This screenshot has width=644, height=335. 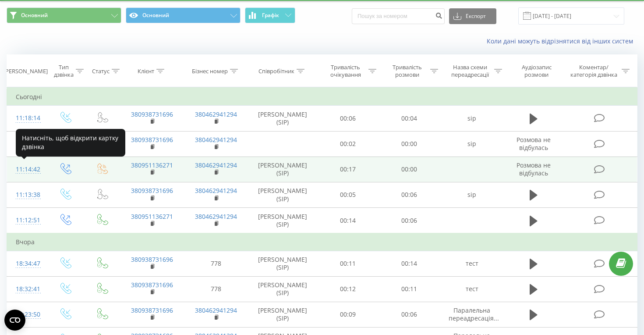 I want to click on button: Експорт, so click(x=472, y=16).